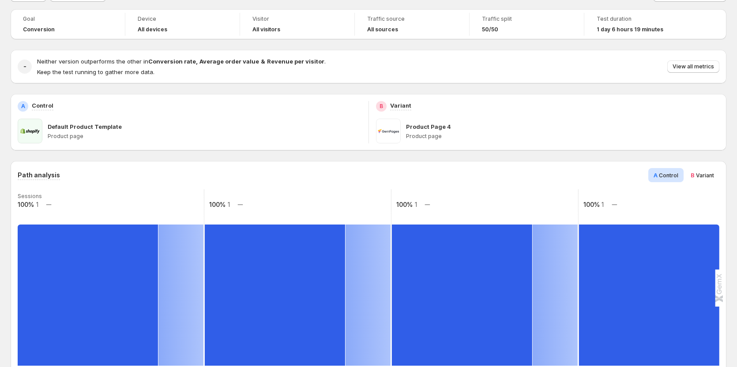 The height and width of the screenshot is (367, 737). Describe the element at coordinates (68, 24) in the screenshot. I see `a: GoalConversion` at that location.